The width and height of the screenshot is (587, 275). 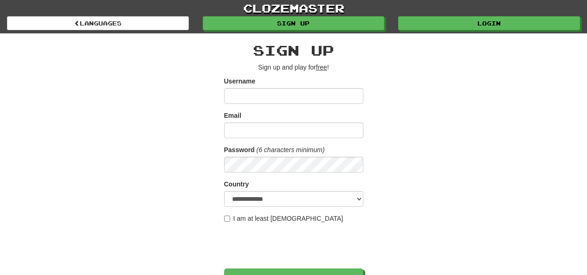 I want to click on a: Sign up, so click(x=294, y=23).